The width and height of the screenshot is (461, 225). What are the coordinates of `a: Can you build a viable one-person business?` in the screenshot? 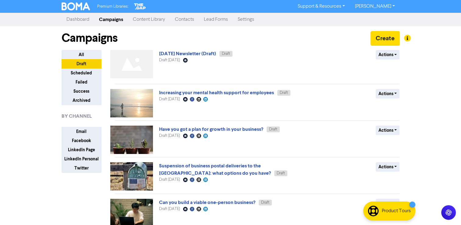 It's located at (207, 202).